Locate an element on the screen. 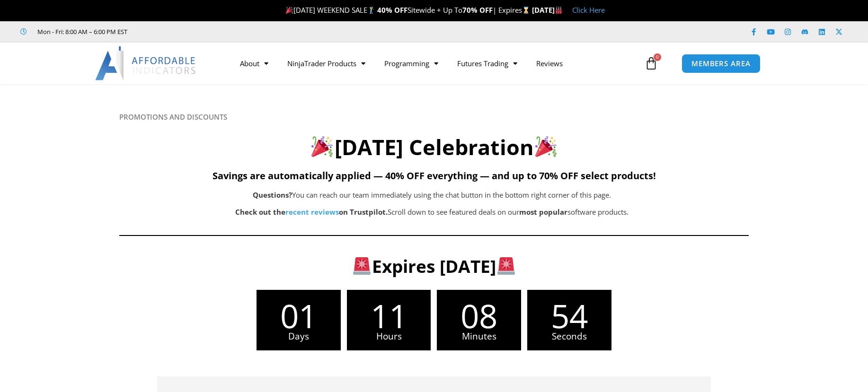  a: Reviews is located at coordinates (550, 63).